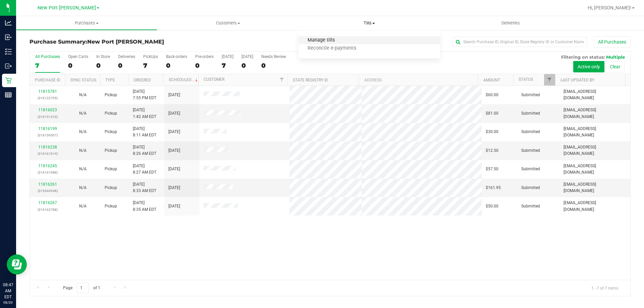 Image resolution: width=644 pixels, height=308 pixels. What do you see at coordinates (47, 98) in the screenshot?
I see `p: (316122705)` at bounding box center [47, 98].